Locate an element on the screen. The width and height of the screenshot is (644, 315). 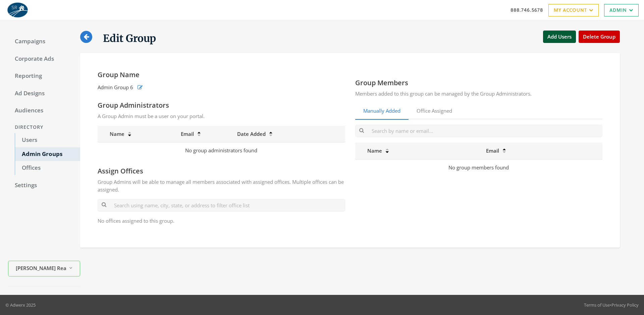
h1: Edit Group is located at coordinates (130, 38).